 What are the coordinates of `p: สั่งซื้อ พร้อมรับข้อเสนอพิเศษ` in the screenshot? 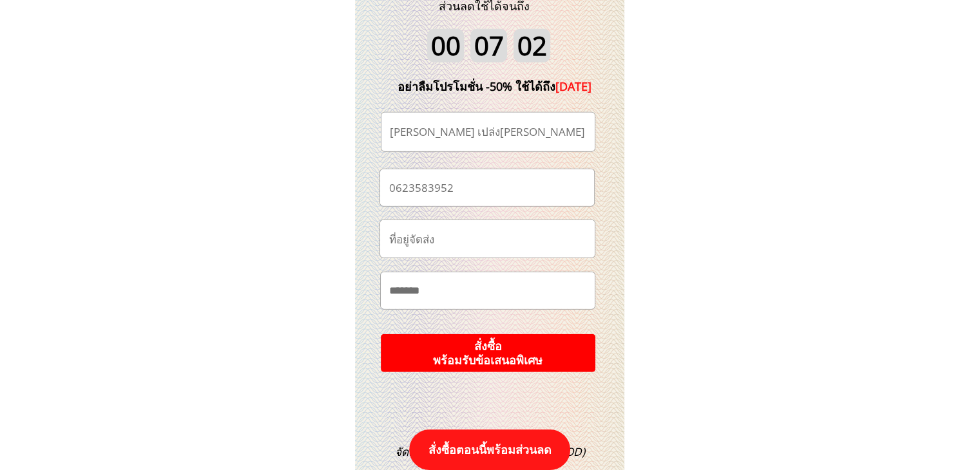 It's located at (488, 353).